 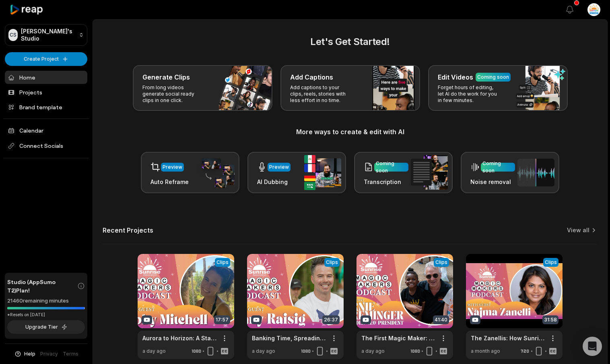 What do you see at coordinates (469, 94) in the screenshot?
I see `p: Forget hours of editing, let AI do the work for you in few minutes.` at bounding box center [469, 94].